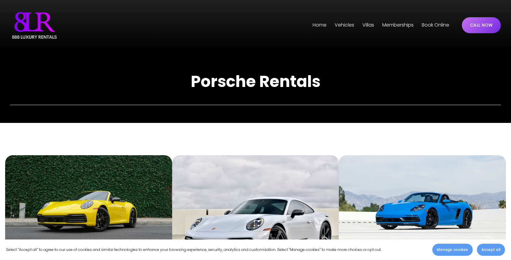  Describe the element at coordinates (453, 250) in the screenshot. I see `button: Manage cookies` at that location.